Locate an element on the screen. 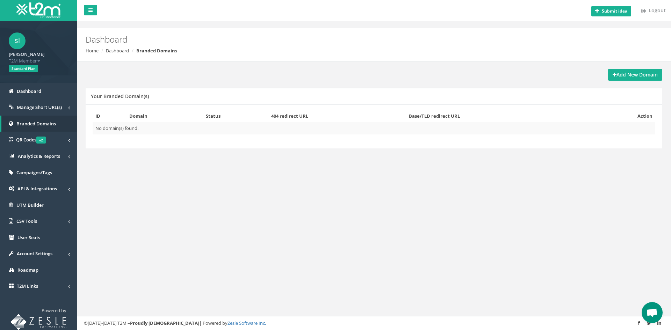  th: Action is located at coordinates (622, 116).